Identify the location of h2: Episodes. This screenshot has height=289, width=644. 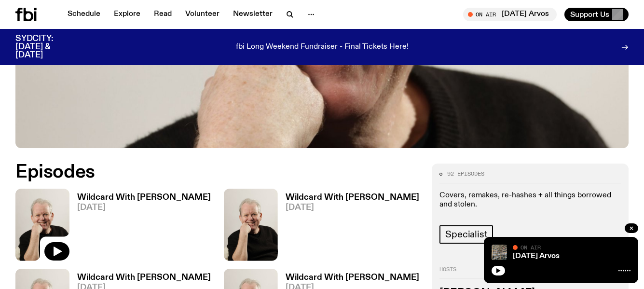
(218, 172).